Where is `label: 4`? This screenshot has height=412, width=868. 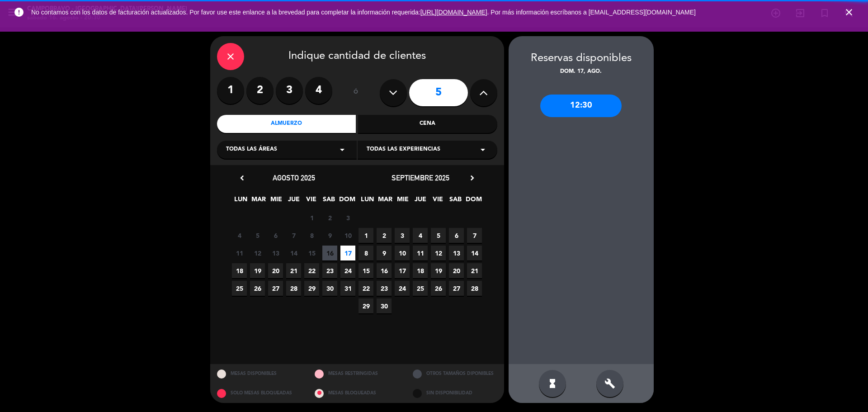 label: 4 is located at coordinates (319, 90).